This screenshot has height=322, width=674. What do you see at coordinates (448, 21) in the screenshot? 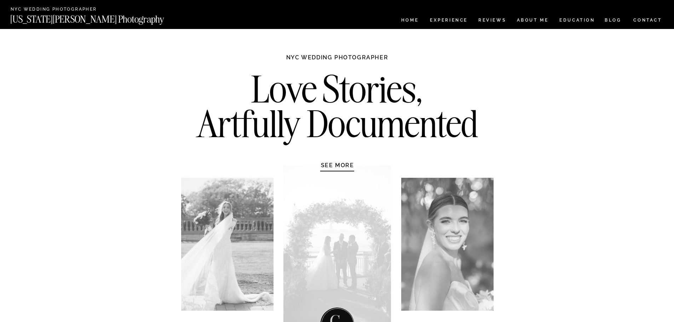
I see `a: Experience` at bounding box center [448, 21].